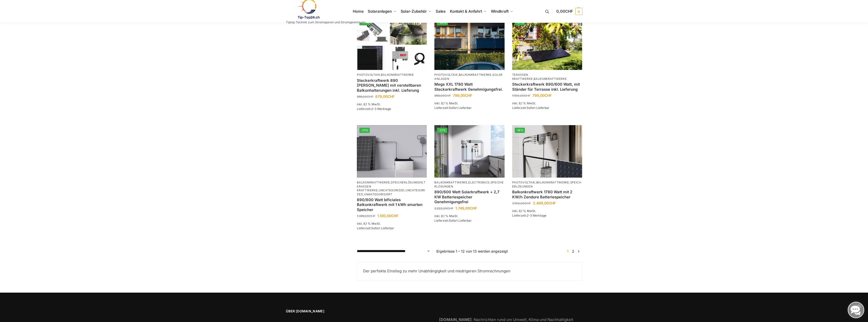 The height and width of the screenshot is (322, 868). What do you see at coordinates (466, 11) in the screenshot?
I see `span: Kontakt & Anfahrt` at bounding box center [466, 11].